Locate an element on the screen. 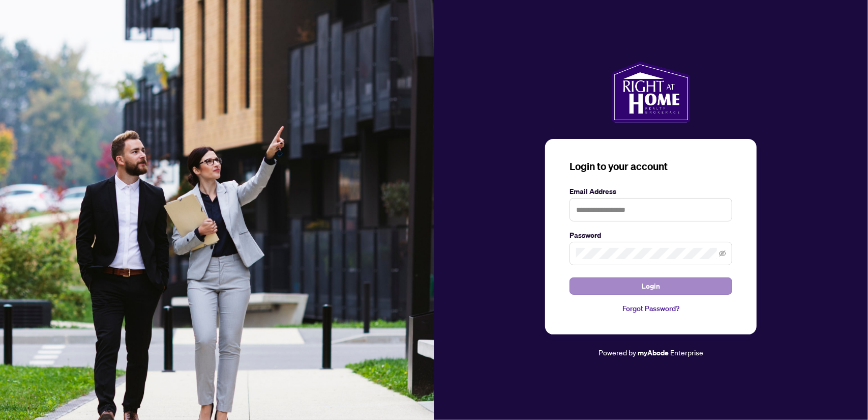  a: myAbode is located at coordinates (653, 353).